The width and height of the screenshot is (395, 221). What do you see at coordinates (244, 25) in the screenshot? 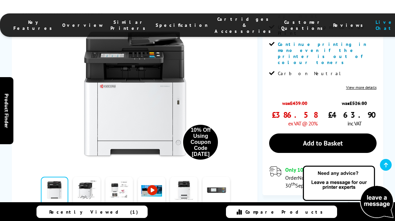
I see `span: Cartridges & Accessories` at bounding box center [244, 25].